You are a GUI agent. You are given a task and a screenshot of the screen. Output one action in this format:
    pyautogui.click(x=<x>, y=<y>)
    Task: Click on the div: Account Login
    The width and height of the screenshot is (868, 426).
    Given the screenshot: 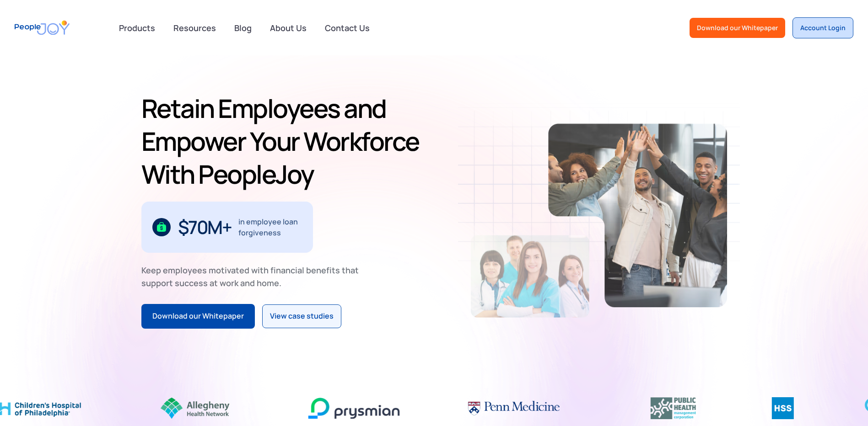 What is the action you would take?
    pyautogui.click(x=823, y=28)
    